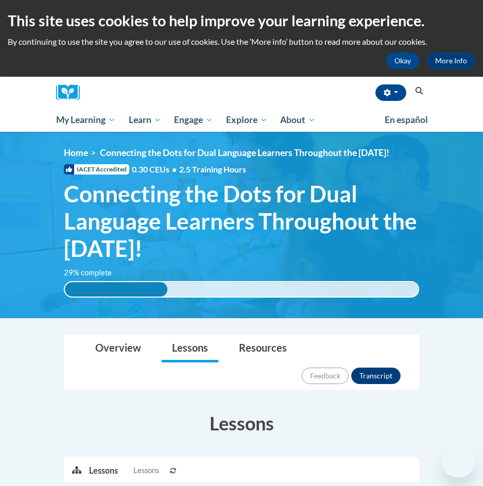 The height and width of the screenshot is (486, 483). I want to click on p: By continuing to use the site you agree to our use of cookies. Use the ‘More info’ button to read..., so click(242, 42).